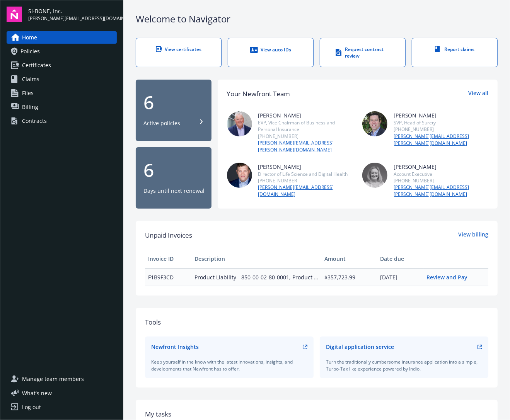 The image size is (510, 420). What do you see at coordinates (450, 277) in the screenshot?
I see `a: Review and Pay` at bounding box center [450, 277].